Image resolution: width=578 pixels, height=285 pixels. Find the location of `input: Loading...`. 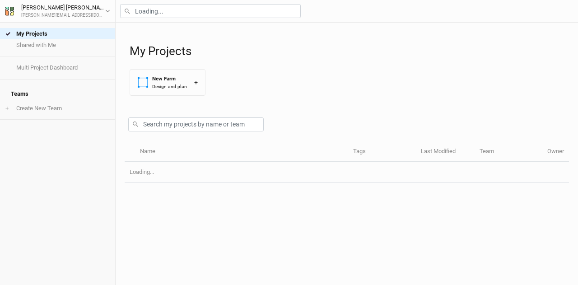

input: Loading... is located at coordinates (211, 11).